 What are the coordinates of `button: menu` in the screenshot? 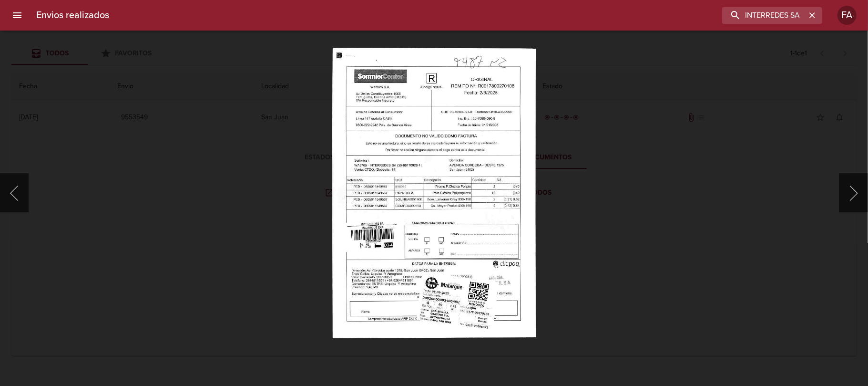 It's located at (17, 15).